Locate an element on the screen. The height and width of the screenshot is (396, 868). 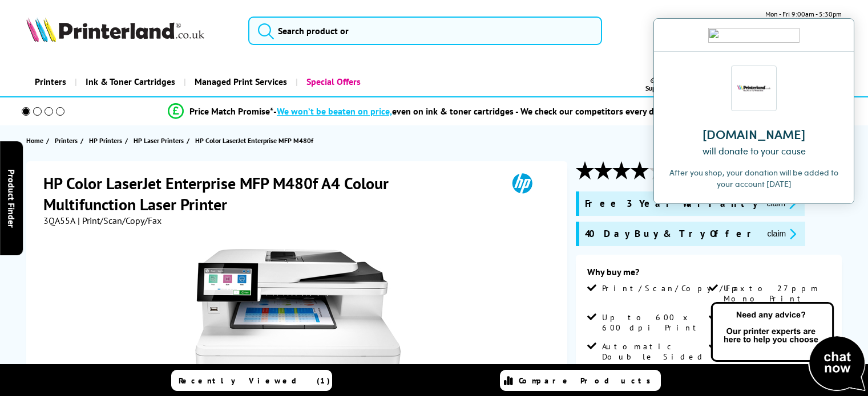
div: - even on ink & toner cartridges - We check our competitors every day! is located at coordinates (469, 111).